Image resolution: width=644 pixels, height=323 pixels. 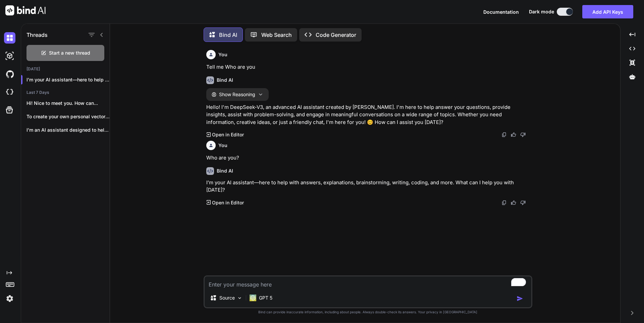 I want to click on textarea: To enrich screen reader interactions, please activate Accessibility in Grammarly extension settings, so click(x=368, y=283).